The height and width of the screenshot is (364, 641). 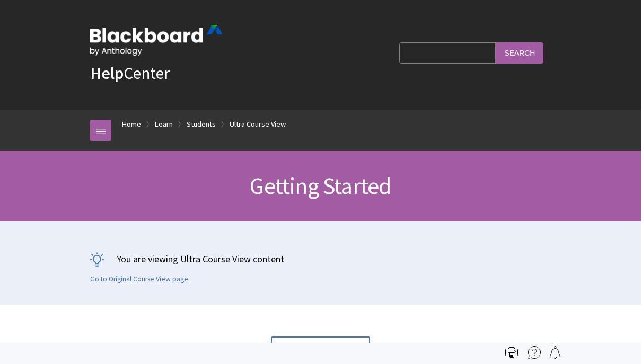 I want to click on a: Learn, so click(x=164, y=124).